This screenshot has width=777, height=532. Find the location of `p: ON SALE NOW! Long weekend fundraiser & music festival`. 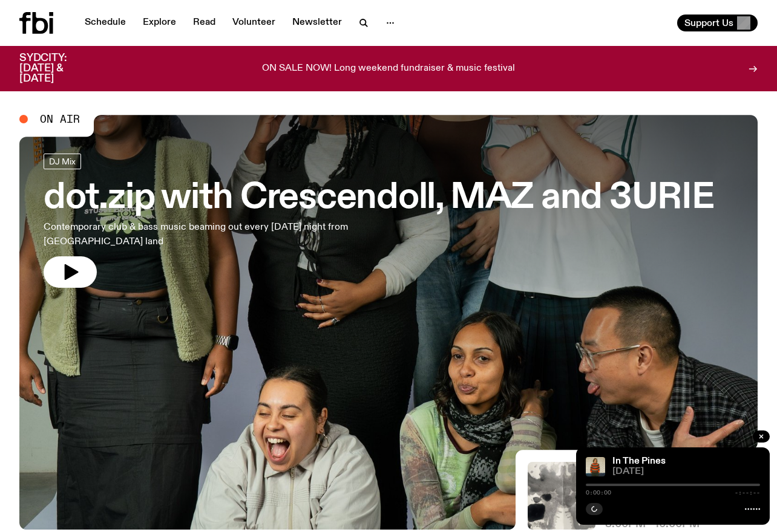

p: ON SALE NOW! Long weekend fundraiser & music festival is located at coordinates (389, 69).